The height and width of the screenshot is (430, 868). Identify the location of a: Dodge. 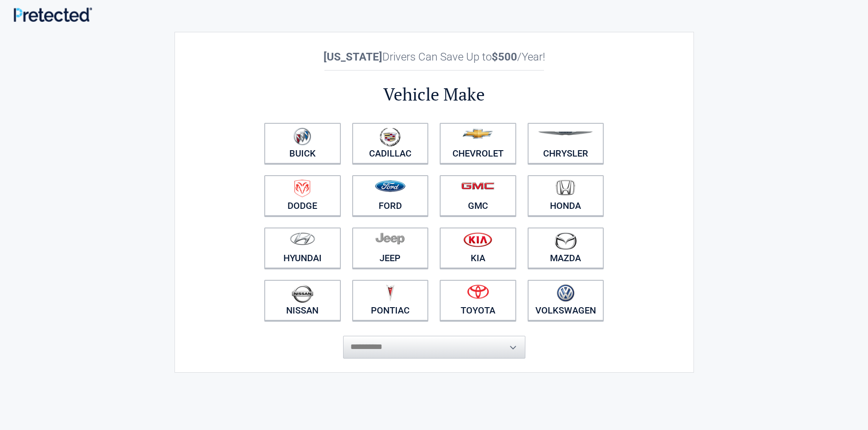
(302, 196).